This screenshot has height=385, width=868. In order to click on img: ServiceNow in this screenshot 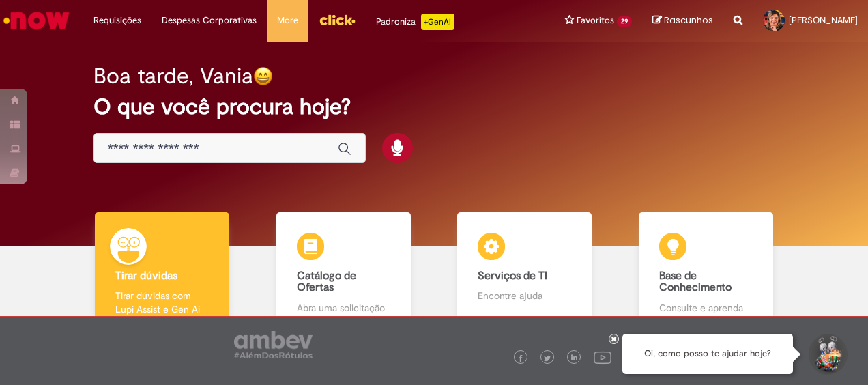, I will do `click(36, 20)`.